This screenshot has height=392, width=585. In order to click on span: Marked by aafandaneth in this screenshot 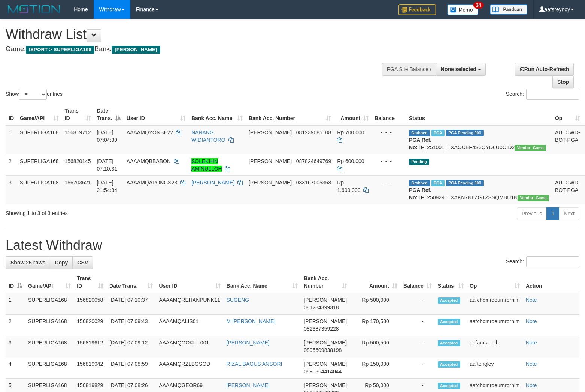, I will do `click(438, 133)`.